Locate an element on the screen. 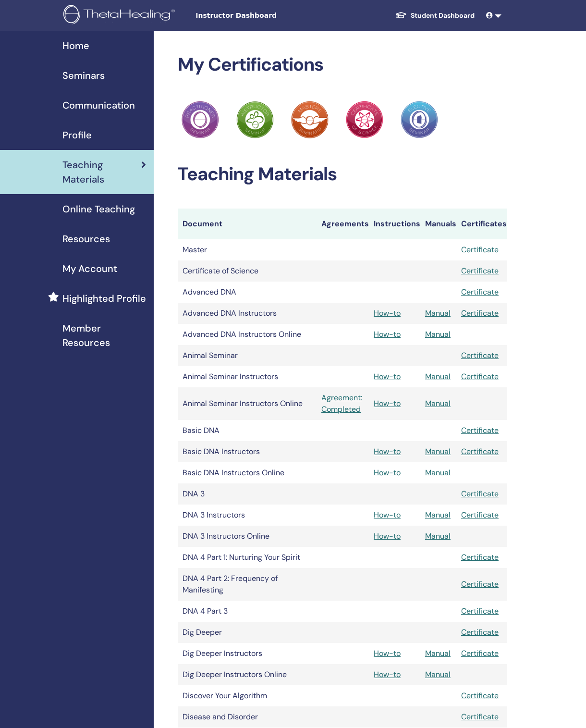 Image resolution: width=586 pixels, height=728 pixels. img: logo.png is located at coordinates (121, 15).